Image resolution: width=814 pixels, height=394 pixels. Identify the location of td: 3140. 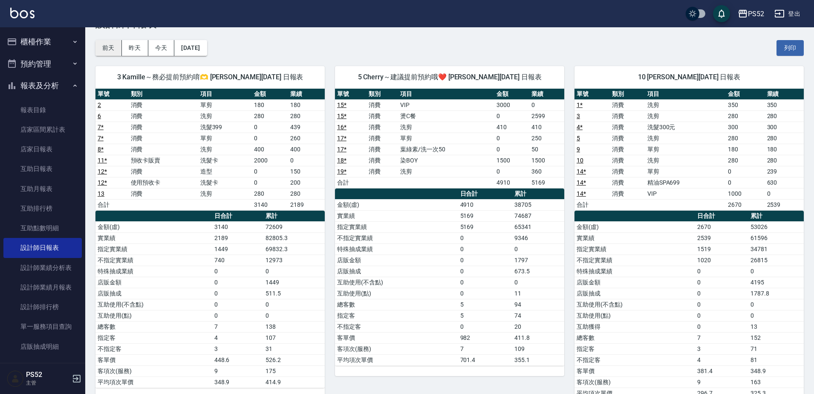
(270, 204).